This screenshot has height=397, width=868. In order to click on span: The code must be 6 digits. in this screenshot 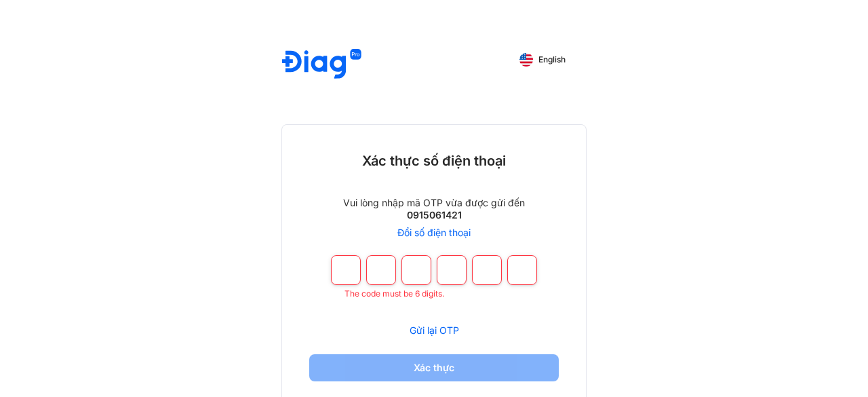, I will do `click(394, 294)`.